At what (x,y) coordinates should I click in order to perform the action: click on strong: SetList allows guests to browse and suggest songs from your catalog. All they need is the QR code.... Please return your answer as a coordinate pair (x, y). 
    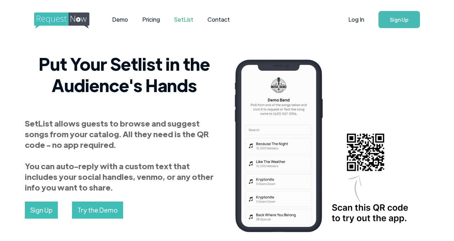
    Looking at the image, I should click on (119, 155).